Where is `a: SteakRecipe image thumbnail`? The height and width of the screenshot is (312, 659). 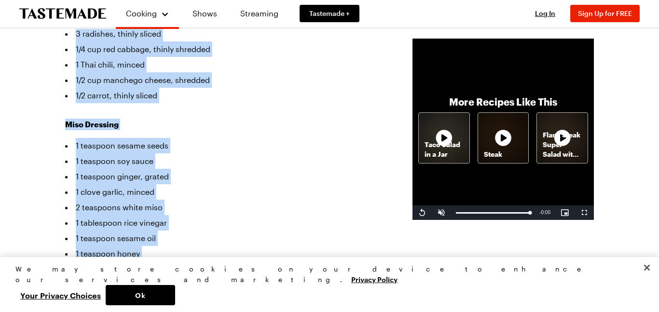 a: SteakRecipe image thumbnail is located at coordinates (503, 138).